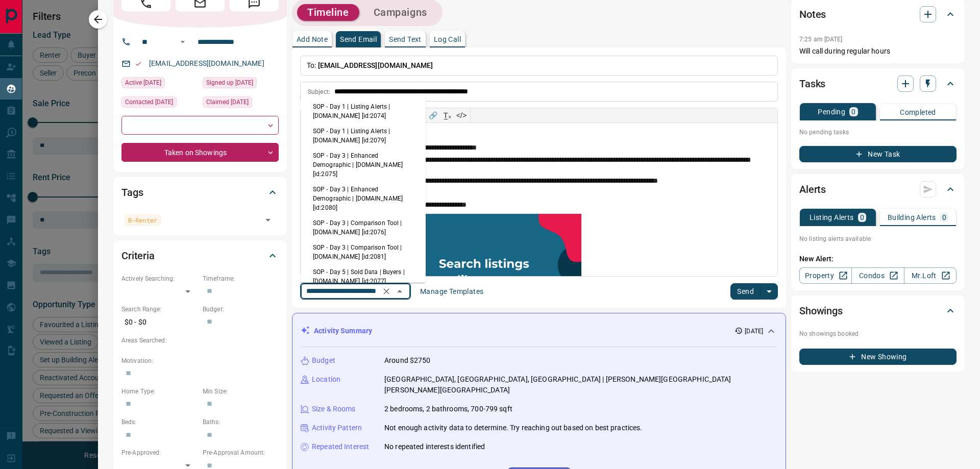 The image size is (980, 469). Describe the element at coordinates (813, 15) in the screenshot. I see `h2: Notes` at that location.